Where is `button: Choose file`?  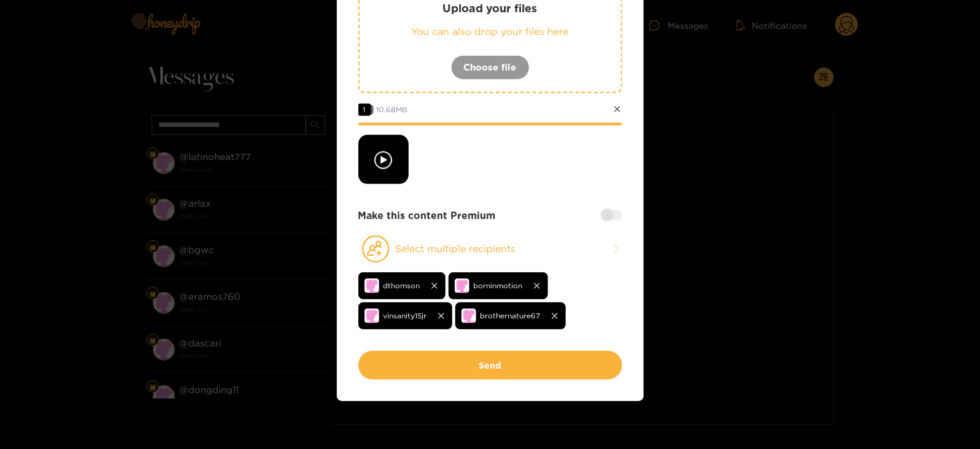 button: Choose file is located at coordinates (490, 68).